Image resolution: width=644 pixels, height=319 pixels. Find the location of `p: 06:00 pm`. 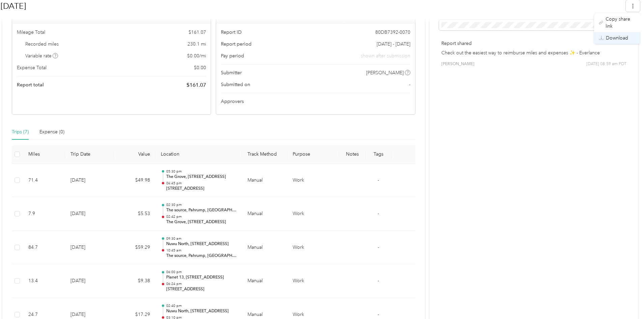

p: 06:00 pm is located at coordinates (201, 272).